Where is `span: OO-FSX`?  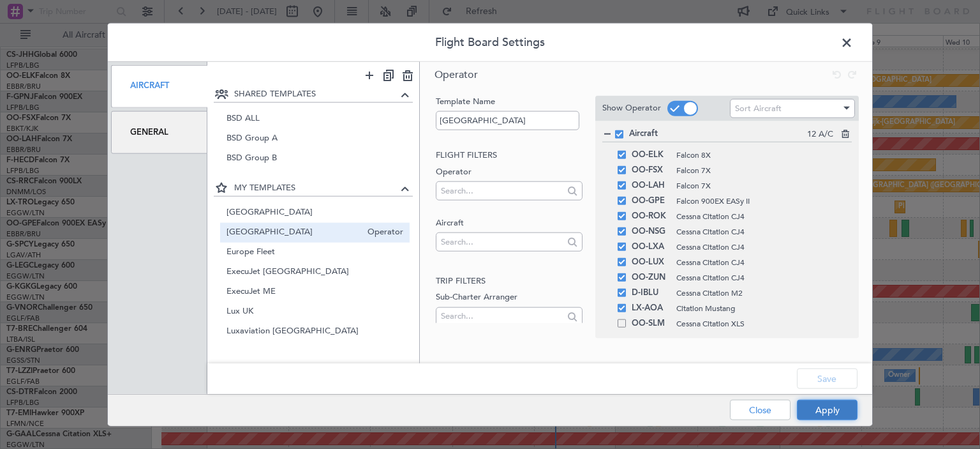
span: OO-FSX is located at coordinates (651, 170).